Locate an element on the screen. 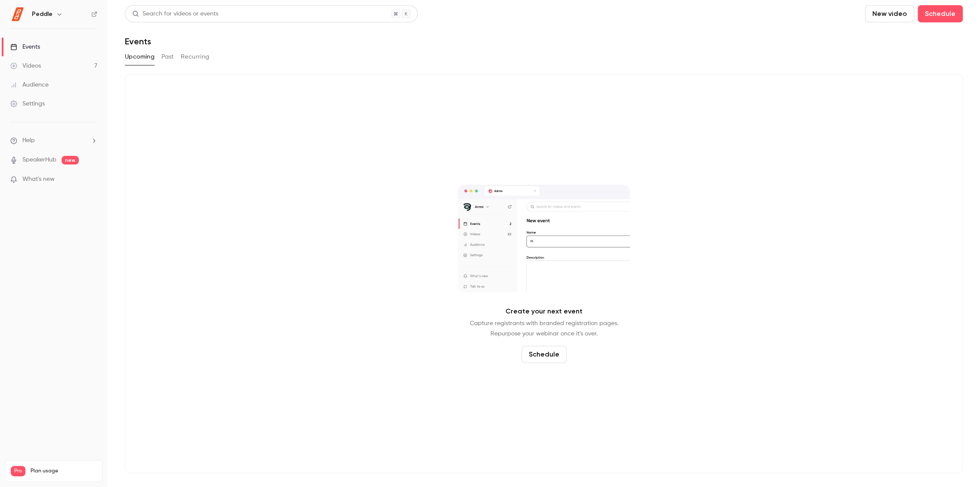 Image resolution: width=980 pixels, height=487 pixels. div: Events is located at coordinates (25, 47).